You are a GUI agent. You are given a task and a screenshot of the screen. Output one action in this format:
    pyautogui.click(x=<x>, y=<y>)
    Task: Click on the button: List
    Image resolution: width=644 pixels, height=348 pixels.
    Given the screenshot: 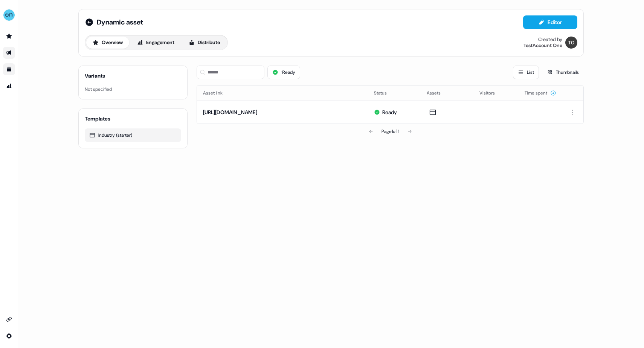 What is the action you would take?
    pyautogui.click(x=526, y=73)
    